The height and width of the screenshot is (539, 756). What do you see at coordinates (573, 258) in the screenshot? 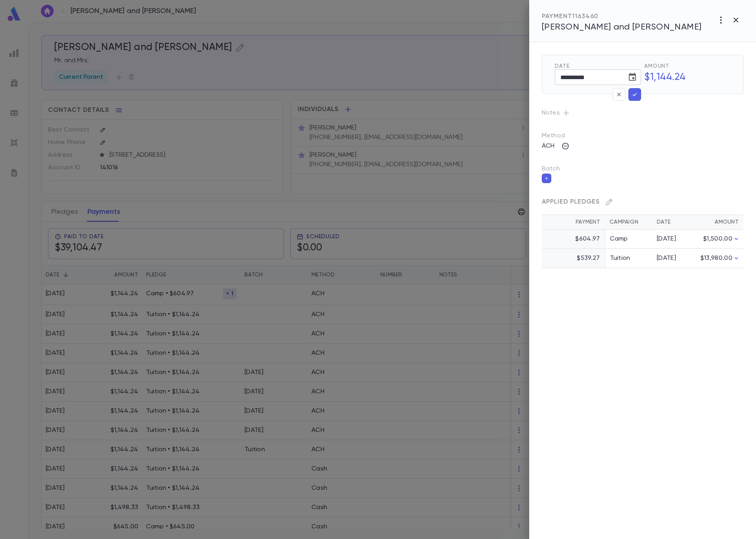
I see `td: $539.27` at bounding box center [573, 258].